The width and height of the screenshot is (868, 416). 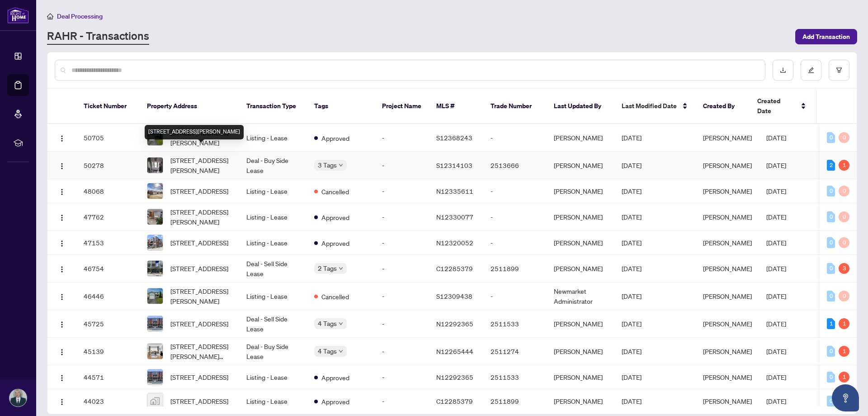 I want to click on td: 50705, so click(x=108, y=138).